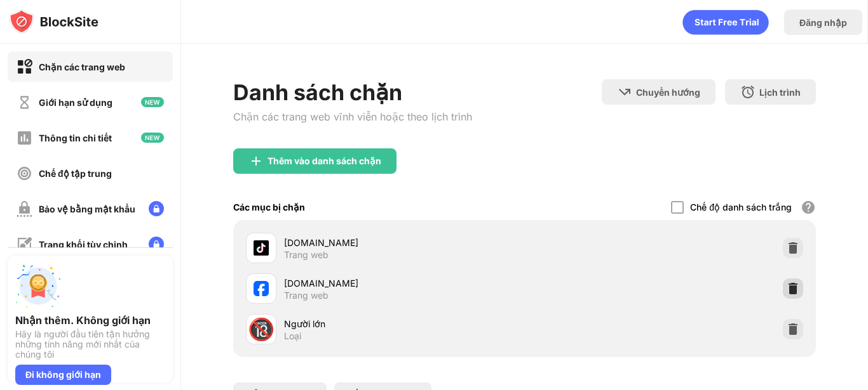 Image resolution: width=868 pixels, height=390 pixels. What do you see at coordinates (75, 173) in the screenshot?
I see `font: Chế độ tập trung` at bounding box center [75, 173].